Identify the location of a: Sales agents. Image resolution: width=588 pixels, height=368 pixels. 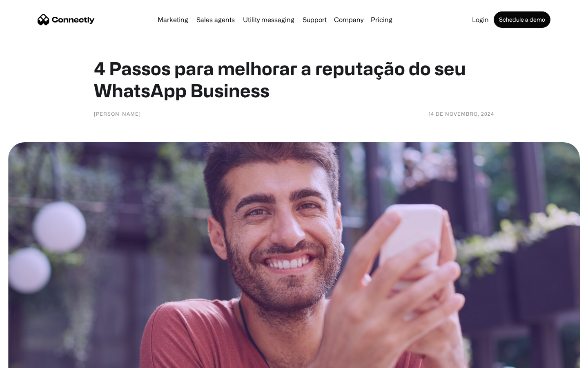
(216, 20).